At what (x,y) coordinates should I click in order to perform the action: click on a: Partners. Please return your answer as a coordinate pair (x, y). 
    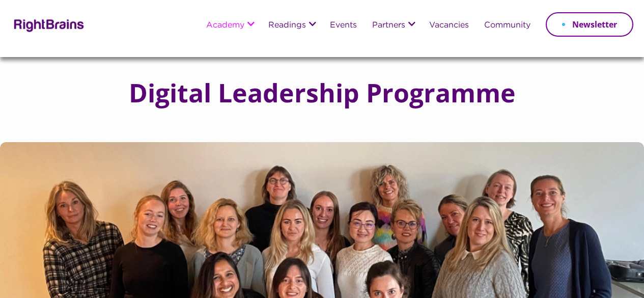
    Looking at the image, I should click on (389, 26).